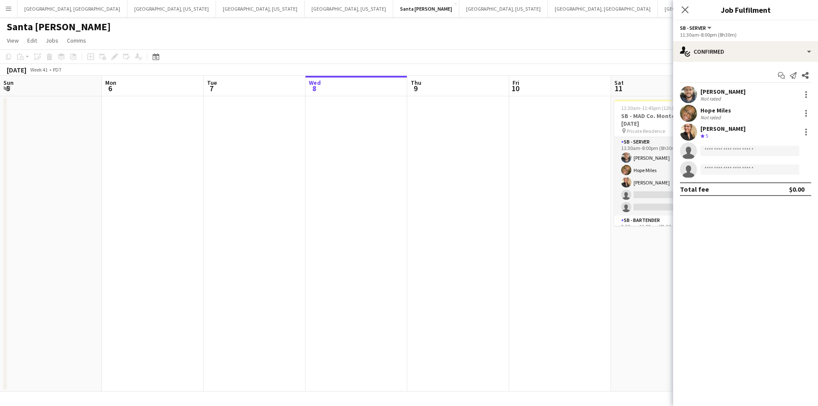 This screenshot has height=406, width=818. I want to click on span: Sun, so click(9, 83).